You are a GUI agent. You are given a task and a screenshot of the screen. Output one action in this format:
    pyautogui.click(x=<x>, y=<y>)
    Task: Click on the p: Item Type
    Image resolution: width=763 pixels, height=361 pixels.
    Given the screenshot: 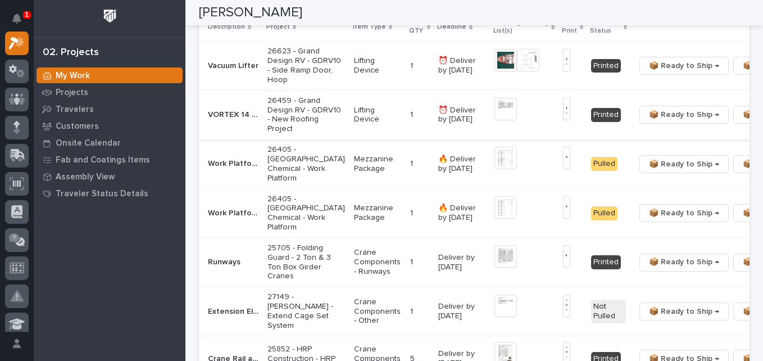 What is the action you would take?
    pyautogui.click(x=369, y=27)
    